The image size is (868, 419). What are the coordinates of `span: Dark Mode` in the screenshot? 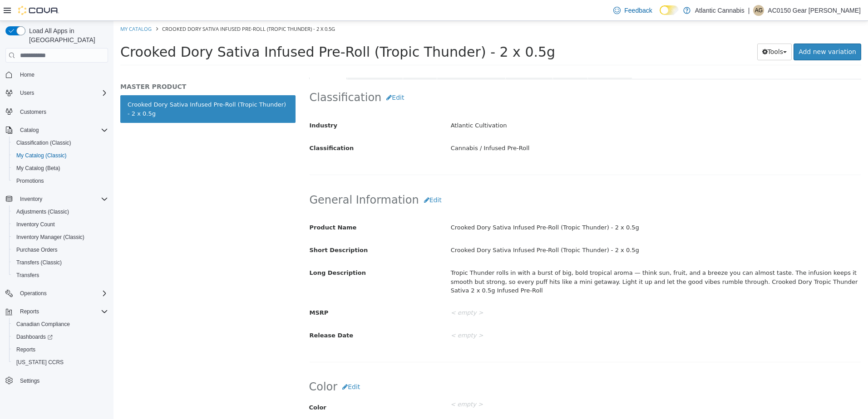 It's located at (660, 15).